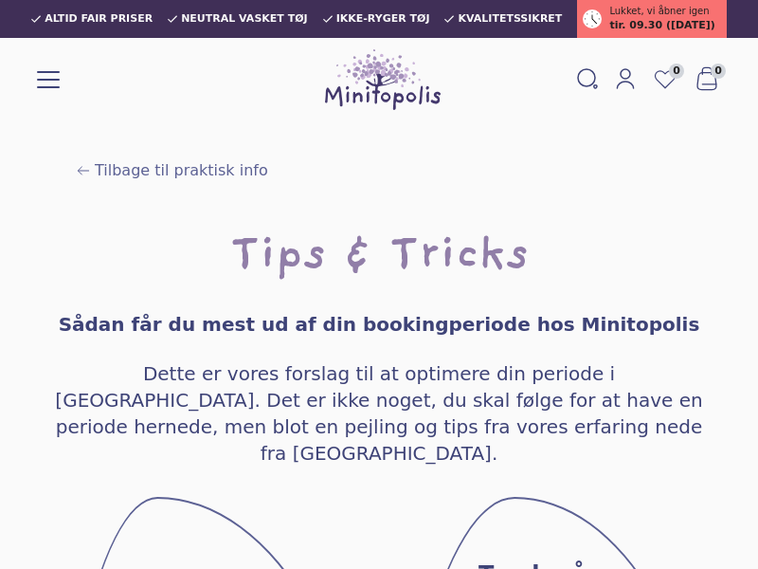 Image resolution: width=758 pixels, height=569 pixels. What do you see at coordinates (245, 19) in the screenshot?
I see `span: Neutral vasket tøj` at bounding box center [245, 19].